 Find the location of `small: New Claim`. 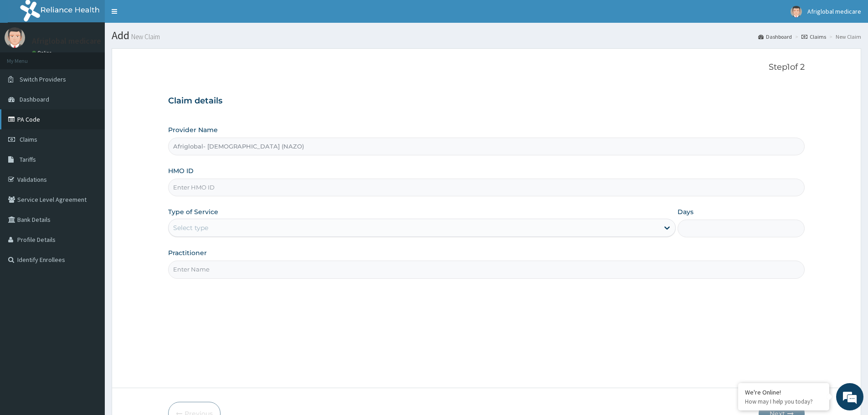

small: New Claim is located at coordinates (145, 36).